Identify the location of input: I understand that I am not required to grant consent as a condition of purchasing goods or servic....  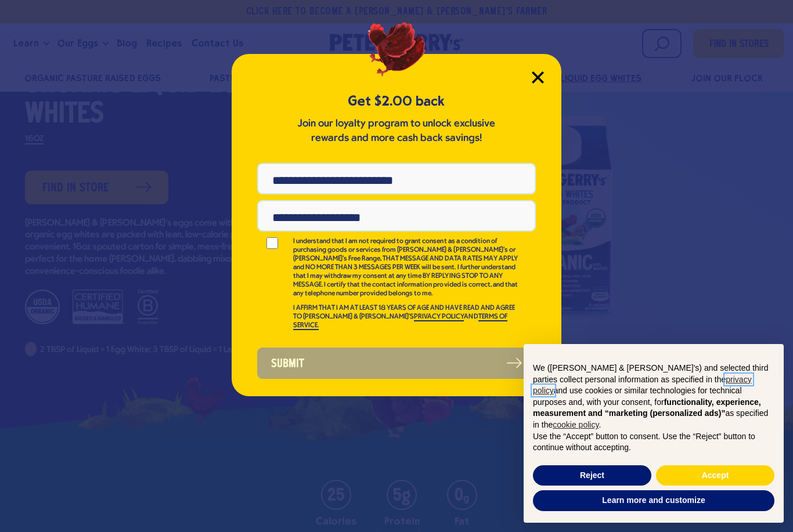
(272, 243).